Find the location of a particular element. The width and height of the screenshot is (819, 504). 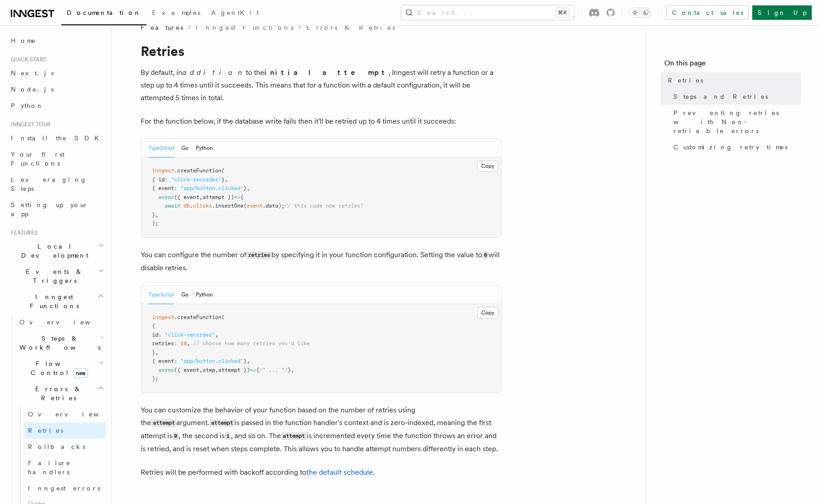

p: By default, in to the , Inngest will retry a function or a step up to 4 times until it succeeds. ... is located at coordinates (321, 86).